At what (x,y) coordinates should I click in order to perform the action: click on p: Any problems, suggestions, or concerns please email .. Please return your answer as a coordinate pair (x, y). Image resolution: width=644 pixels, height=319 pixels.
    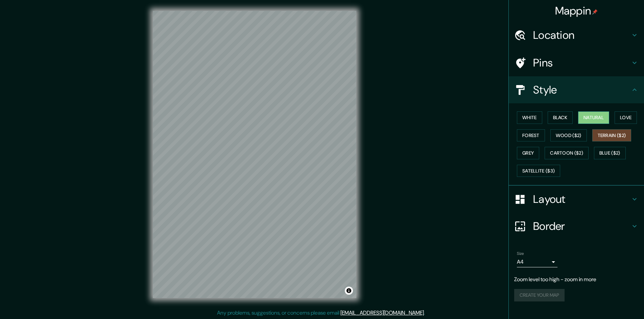
    Looking at the image, I should click on (321, 313).